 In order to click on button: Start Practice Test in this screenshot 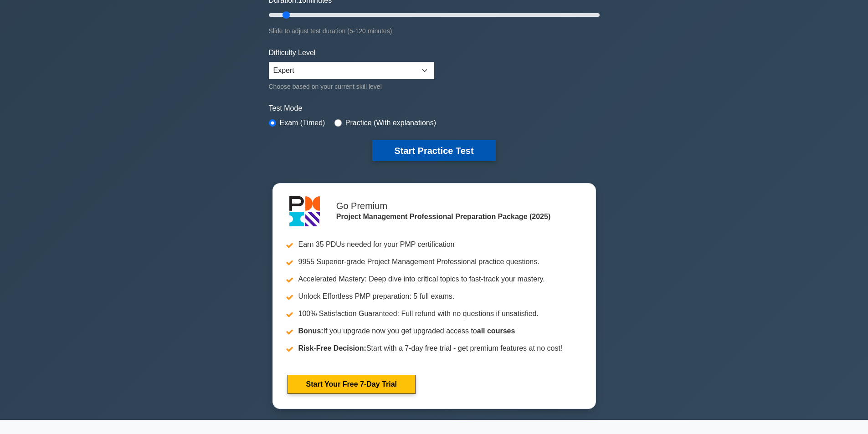, I will do `click(434, 151)`.